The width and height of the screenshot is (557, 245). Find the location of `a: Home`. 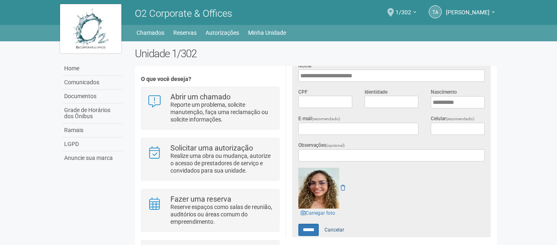

a: Home is located at coordinates (92, 69).